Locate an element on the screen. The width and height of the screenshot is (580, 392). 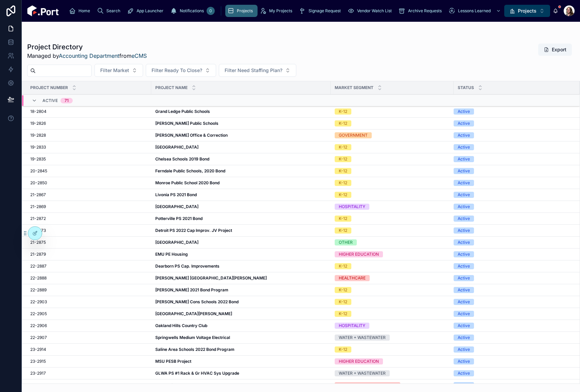
span: 21-2867 is located at coordinates (38, 195).